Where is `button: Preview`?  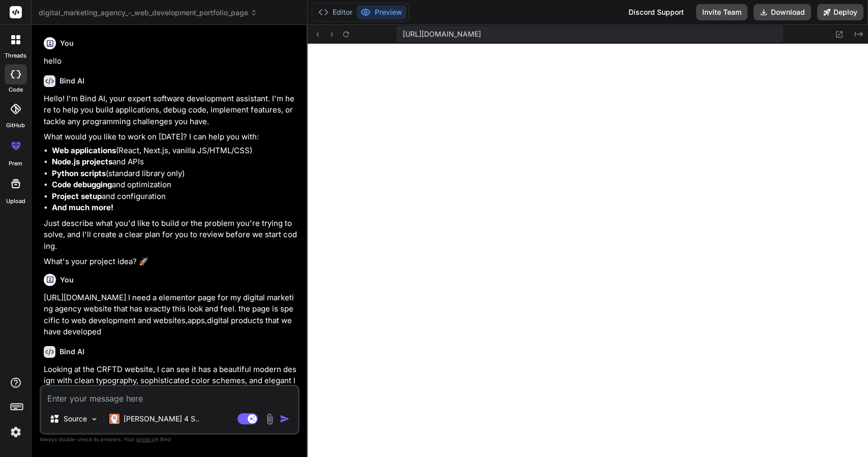
button: Preview is located at coordinates (382, 12).